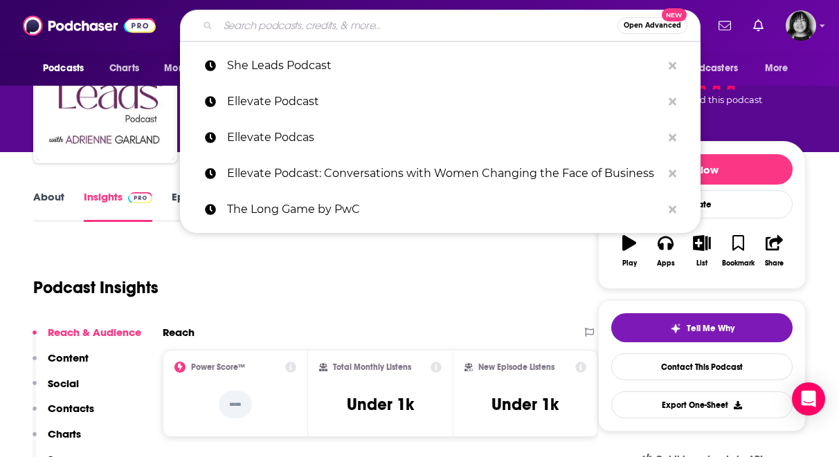 The height and width of the screenshot is (457, 839). What do you see at coordinates (776, 69) in the screenshot?
I see `span: More` at bounding box center [776, 69].